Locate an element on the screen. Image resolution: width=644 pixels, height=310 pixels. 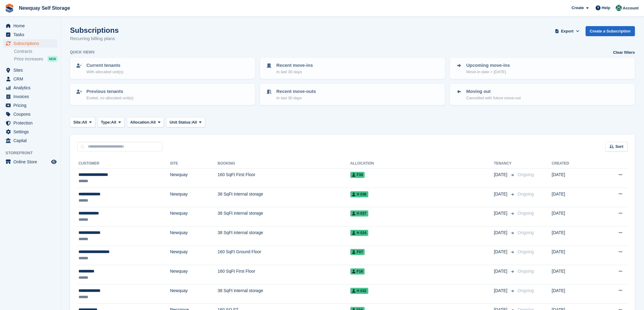
span: F16 is located at coordinates (358, 272).